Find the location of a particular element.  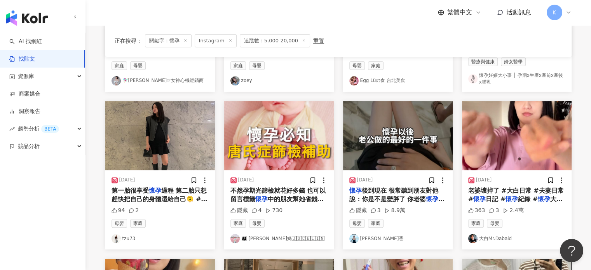

span: 婦女醫學 is located at coordinates (513, 62).